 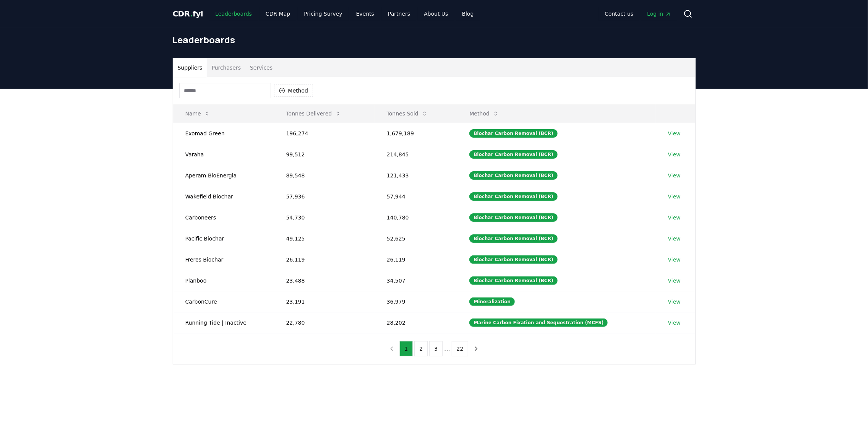 What do you see at coordinates (434, 40) in the screenshot?
I see `h1: Leaderboards` at bounding box center [434, 40].